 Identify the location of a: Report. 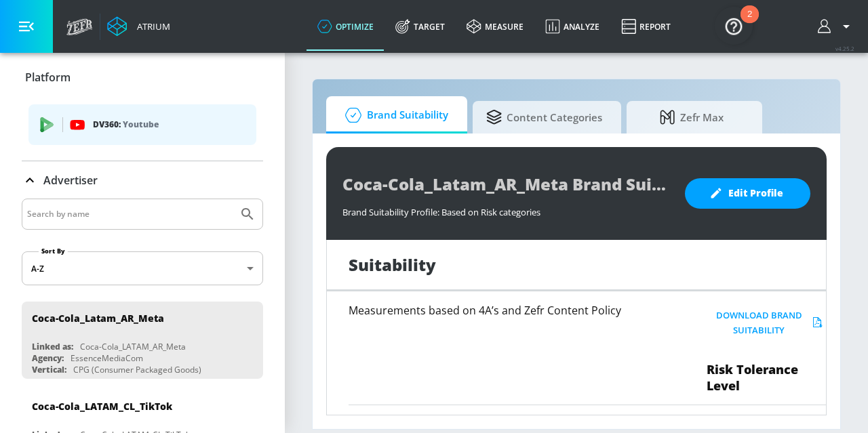
(646, 26).